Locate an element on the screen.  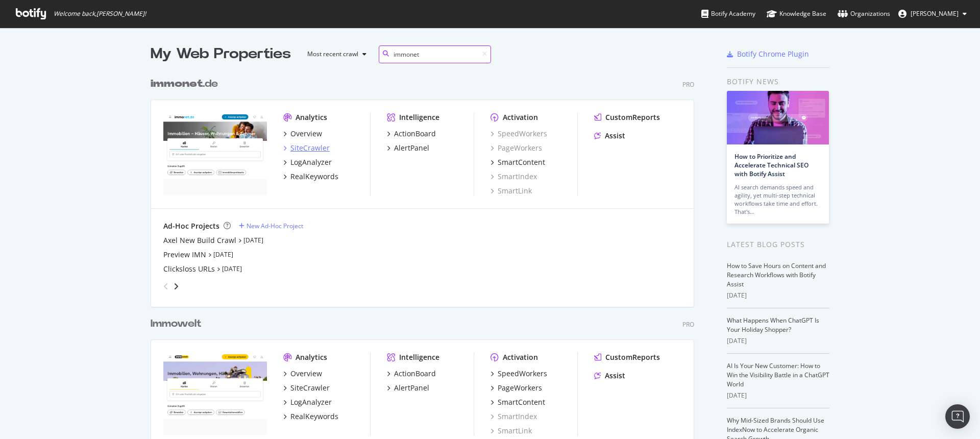
div: AI search demands speed and agility, yet multi-step technical workflows take time and effort. Tha... is located at coordinates (779, 200).